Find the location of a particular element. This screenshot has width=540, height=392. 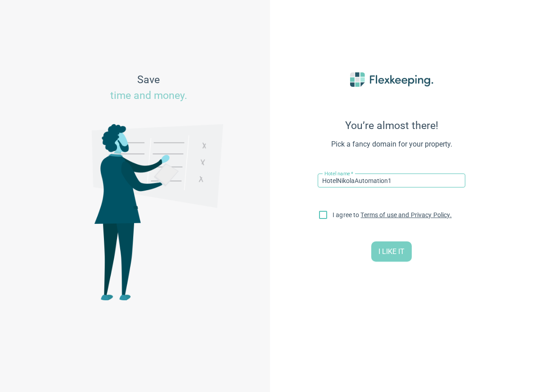

a: Terms of use and Privacy Policy. is located at coordinates (406, 215).